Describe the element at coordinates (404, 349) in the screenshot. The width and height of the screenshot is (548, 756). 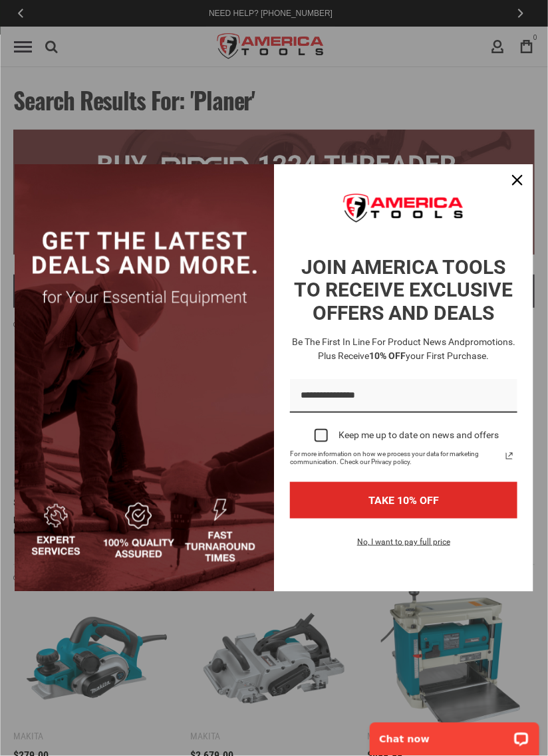
I see `h3: Be the first in line for product news and` at that location.